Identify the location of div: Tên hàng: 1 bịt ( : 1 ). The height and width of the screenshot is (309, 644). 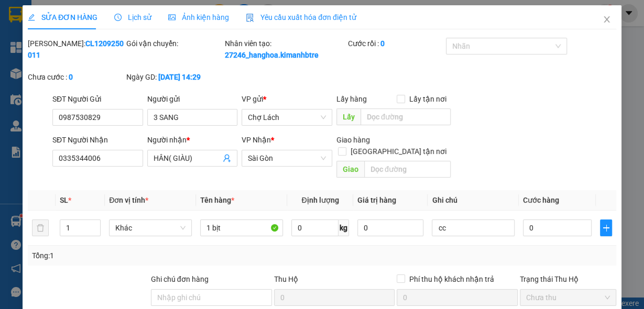
(100, 79).